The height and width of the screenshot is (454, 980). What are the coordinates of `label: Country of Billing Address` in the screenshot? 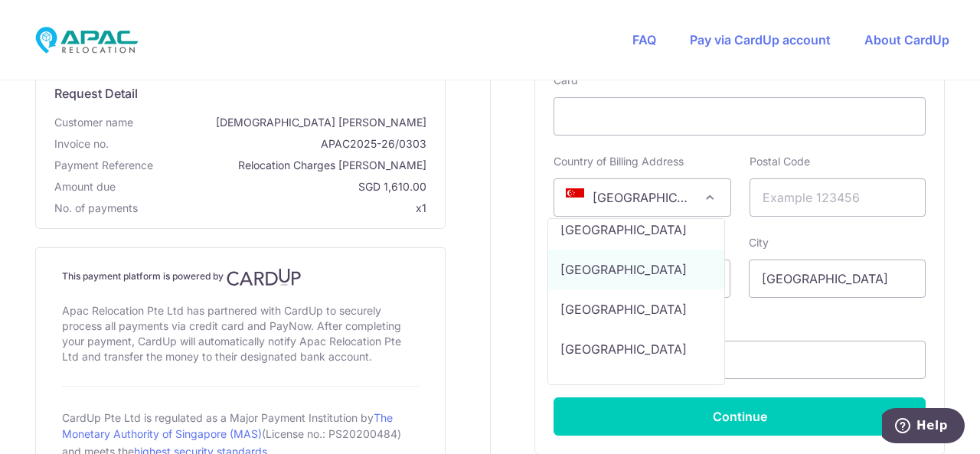 It's located at (619, 162).